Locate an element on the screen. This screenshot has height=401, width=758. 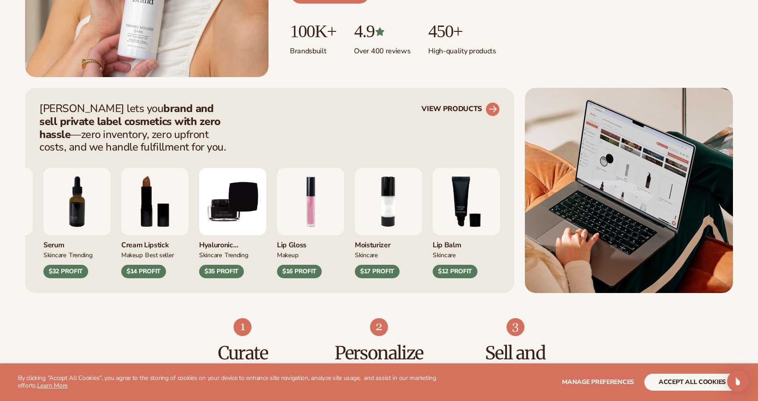
div: 7 / 9 is located at coordinates (77, 223).